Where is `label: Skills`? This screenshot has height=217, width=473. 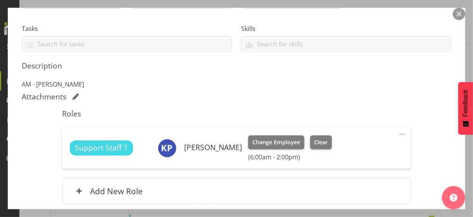
label: Skills is located at coordinates (346, 29).